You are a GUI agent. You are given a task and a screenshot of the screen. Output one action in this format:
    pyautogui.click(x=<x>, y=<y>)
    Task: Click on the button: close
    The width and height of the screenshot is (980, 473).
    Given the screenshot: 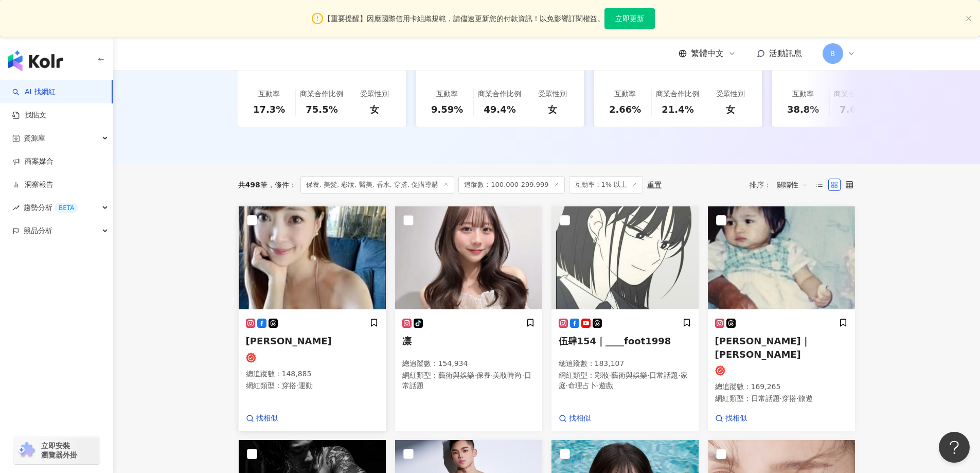 What is the action you would take?
    pyautogui.click(x=969, y=18)
    